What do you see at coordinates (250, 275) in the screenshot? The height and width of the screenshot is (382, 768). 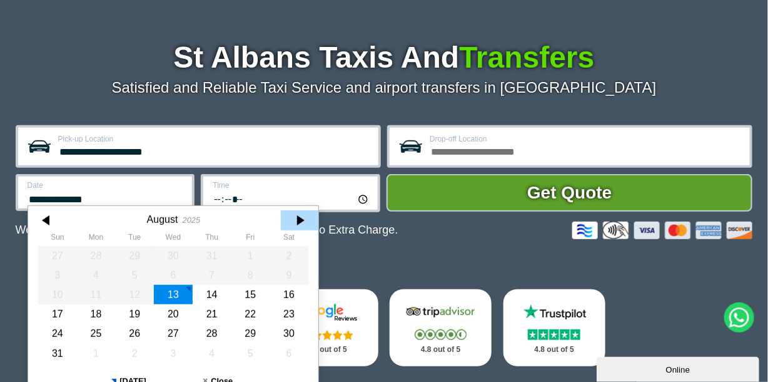 I see `div: 08 August 2025` at bounding box center [250, 275].